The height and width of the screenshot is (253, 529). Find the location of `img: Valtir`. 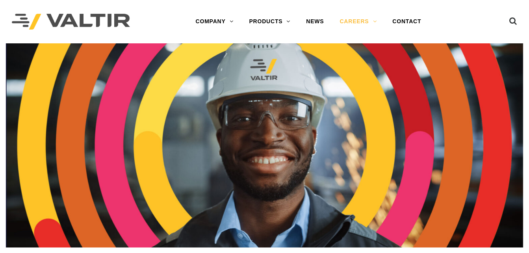

img: Valtir is located at coordinates (71, 22).